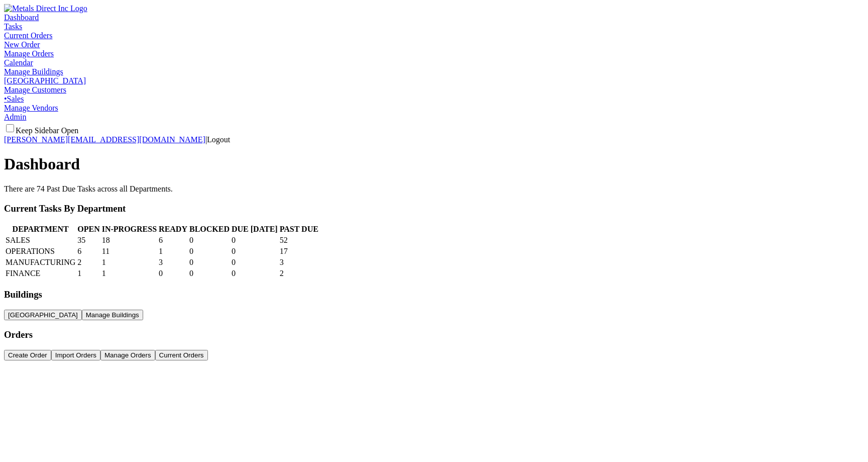  Describe the element at coordinates (434, 335) in the screenshot. I see `h3: Orders` at that location.